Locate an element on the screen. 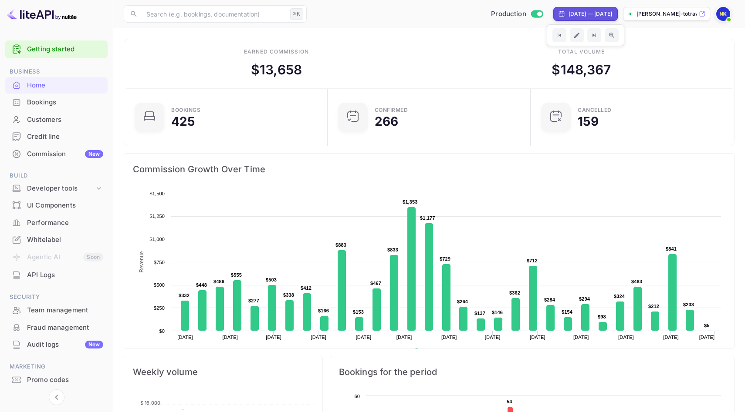  div: Customers is located at coordinates (56, 120).